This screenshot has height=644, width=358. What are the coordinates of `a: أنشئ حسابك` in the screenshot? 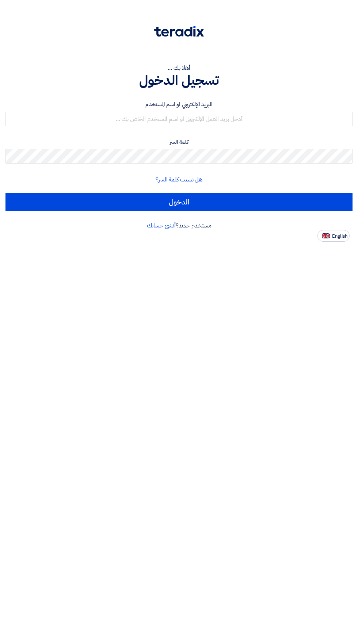 It's located at (161, 226).